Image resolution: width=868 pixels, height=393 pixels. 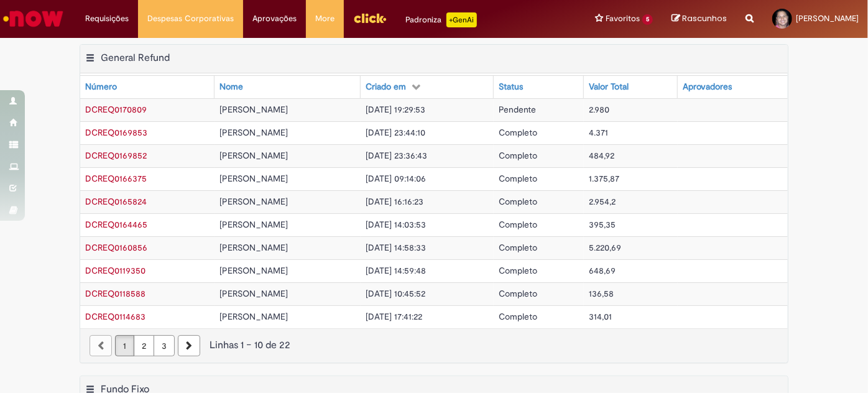 What do you see at coordinates (601, 293) in the screenshot?
I see `span: 136,58` at bounding box center [601, 293].